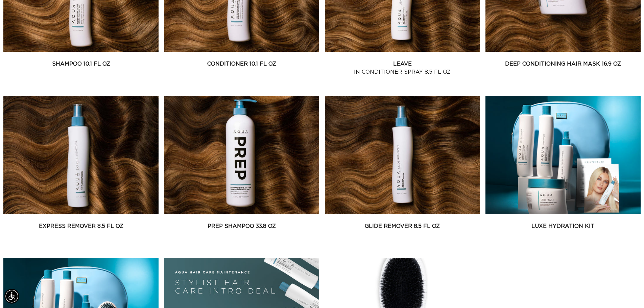 Image resolution: width=644 pixels, height=308 pixels. Describe the element at coordinates (81, 226) in the screenshot. I see `a: Express Remover 8.5 fl oz` at that location.